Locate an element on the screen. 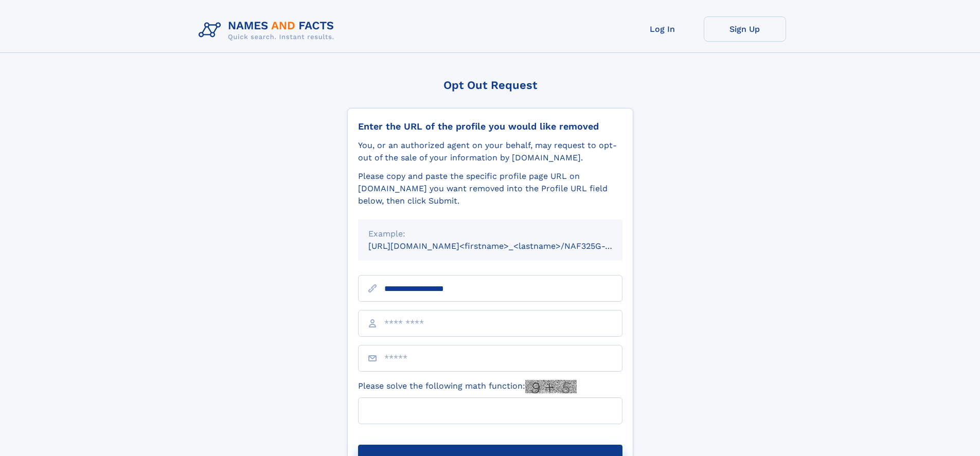  label: Please solve the following math function: is located at coordinates (468, 387).